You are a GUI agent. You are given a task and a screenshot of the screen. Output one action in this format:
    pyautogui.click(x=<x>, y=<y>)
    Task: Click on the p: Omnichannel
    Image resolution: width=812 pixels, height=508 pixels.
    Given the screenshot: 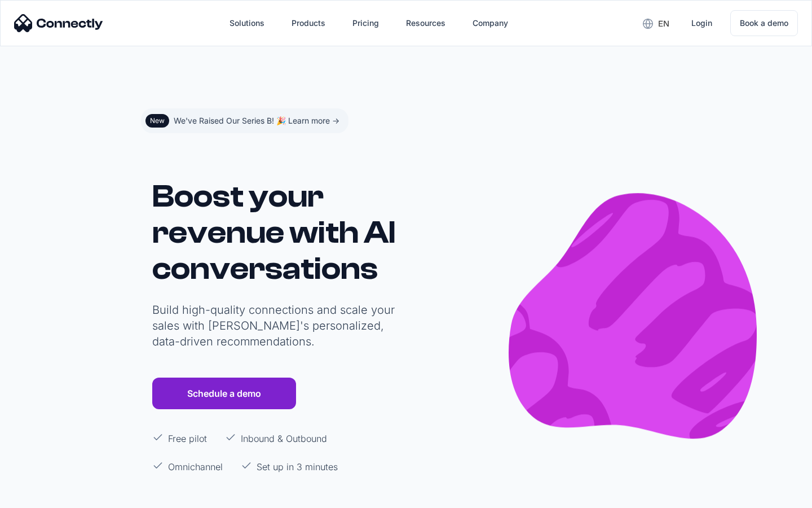 What is the action you would take?
    pyautogui.click(x=195, y=467)
    